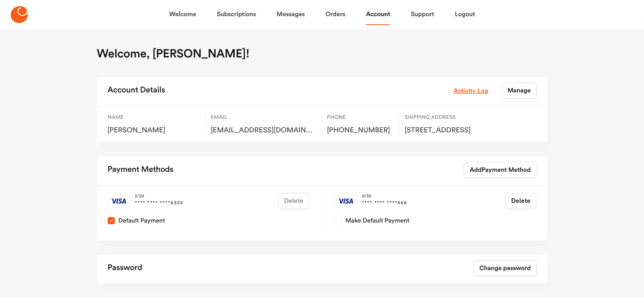 This screenshot has width=644, height=297. What do you see at coordinates (471, 91) in the screenshot?
I see `a: Activity Log` at bounding box center [471, 91].